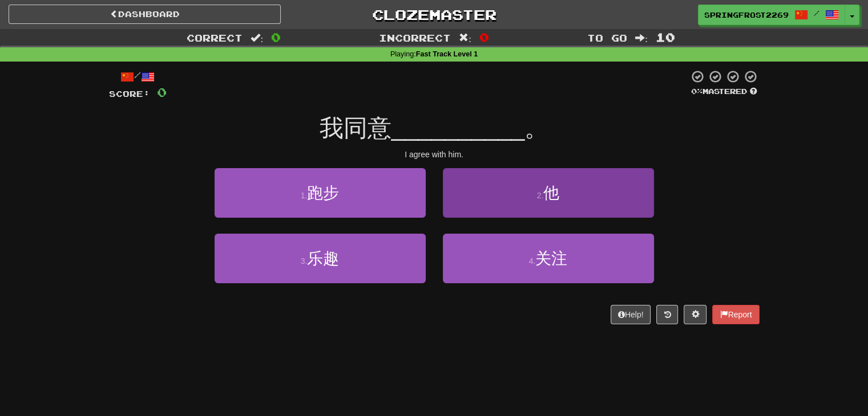 Image resolution: width=868 pixels, height=416 pixels. Describe the element at coordinates (532, 261) in the screenshot. I see `small: 4 .` at that location.